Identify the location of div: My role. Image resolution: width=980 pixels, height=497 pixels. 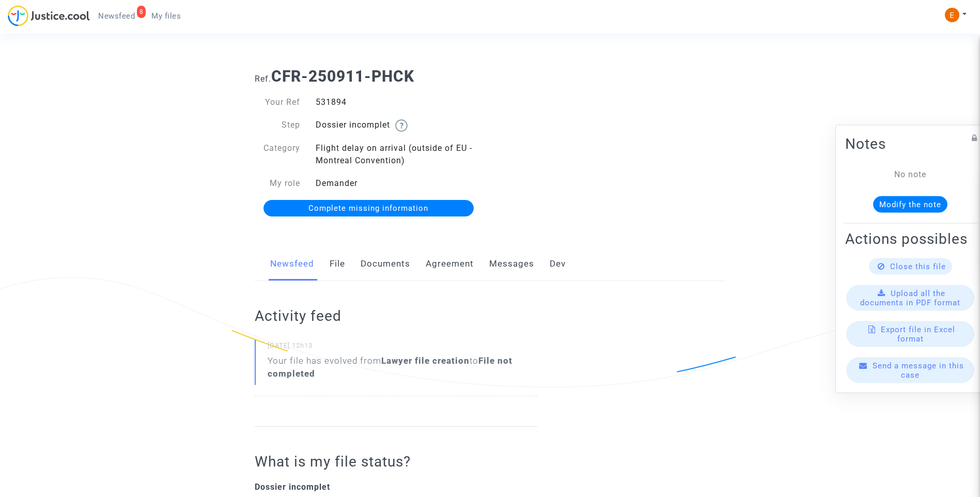
(277, 183).